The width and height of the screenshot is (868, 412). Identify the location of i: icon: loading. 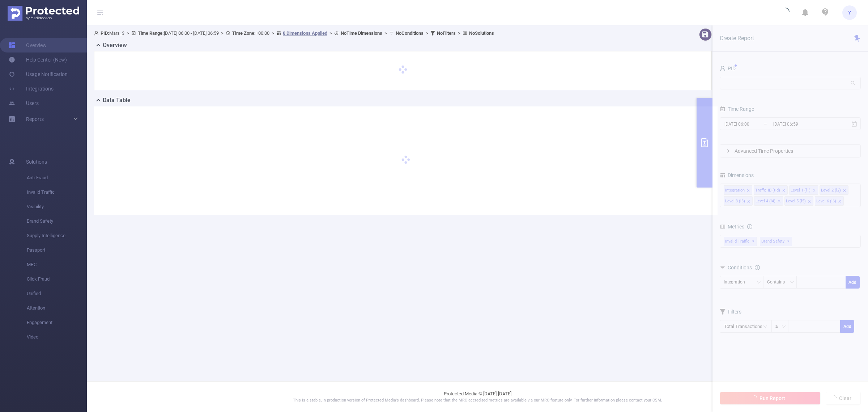
(786, 13).